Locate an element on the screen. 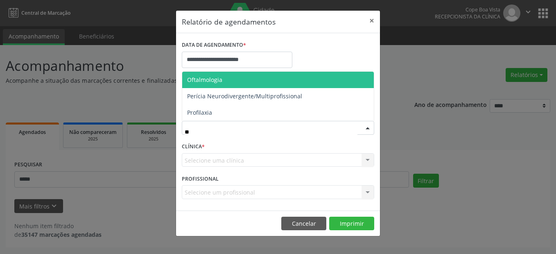 The width and height of the screenshot is (556, 254). button: Close is located at coordinates (372, 20).